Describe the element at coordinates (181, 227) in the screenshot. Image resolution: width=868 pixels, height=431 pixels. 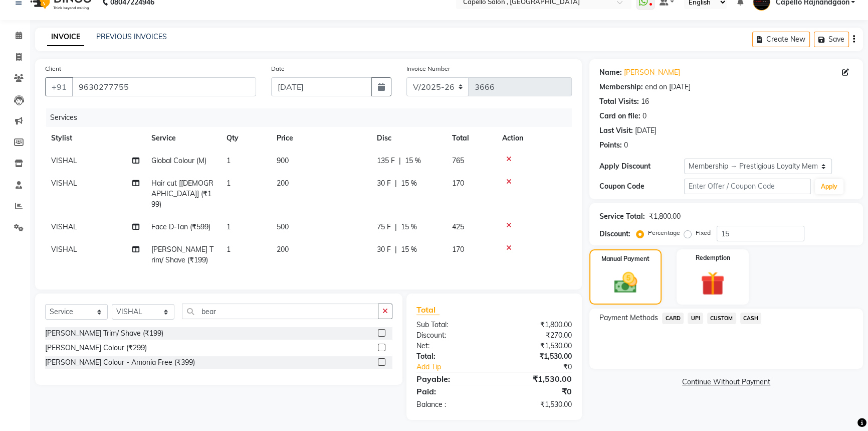
I see `span: Face D-Tan (₹599)` at that location.